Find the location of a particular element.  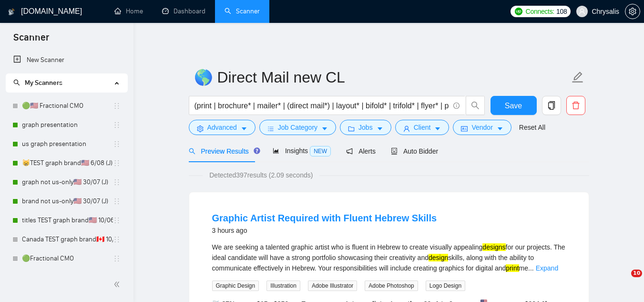

li: titles TEST graph brand🇺🇸 10/06 (T) is located at coordinates (66, 220).